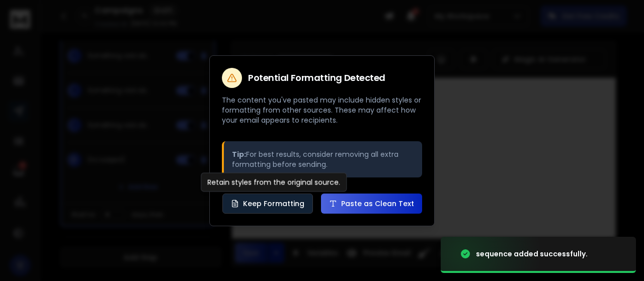 Image resolution: width=644 pixels, height=281 pixels. I want to click on h2: Potential Formatting Detected, so click(316, 78).